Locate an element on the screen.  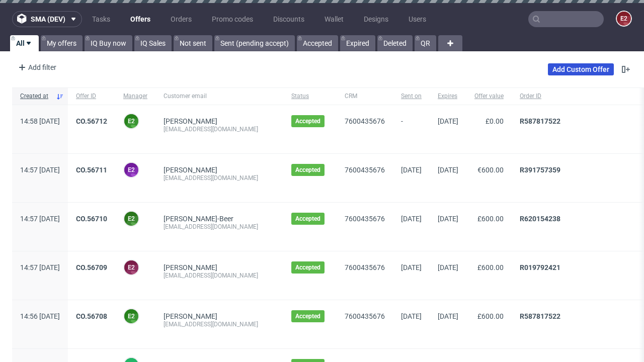
a: Deleted is located at coordinates (395, 43).